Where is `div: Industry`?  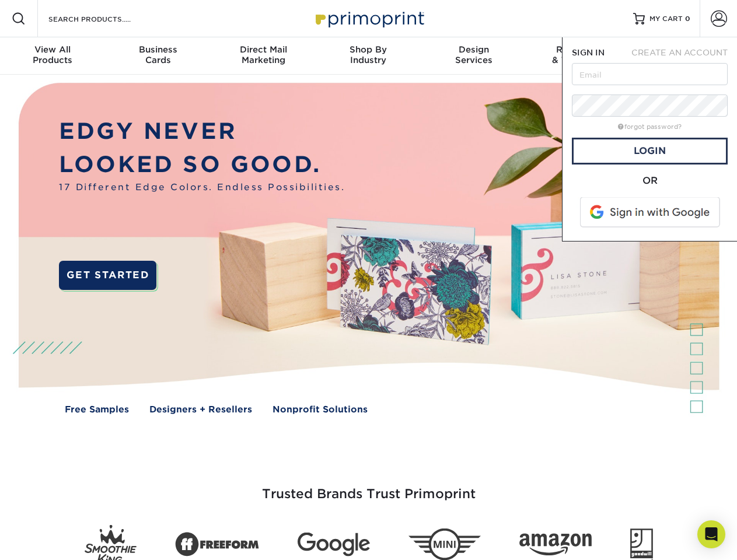 div: Industry is located at coordinates (368, 55).